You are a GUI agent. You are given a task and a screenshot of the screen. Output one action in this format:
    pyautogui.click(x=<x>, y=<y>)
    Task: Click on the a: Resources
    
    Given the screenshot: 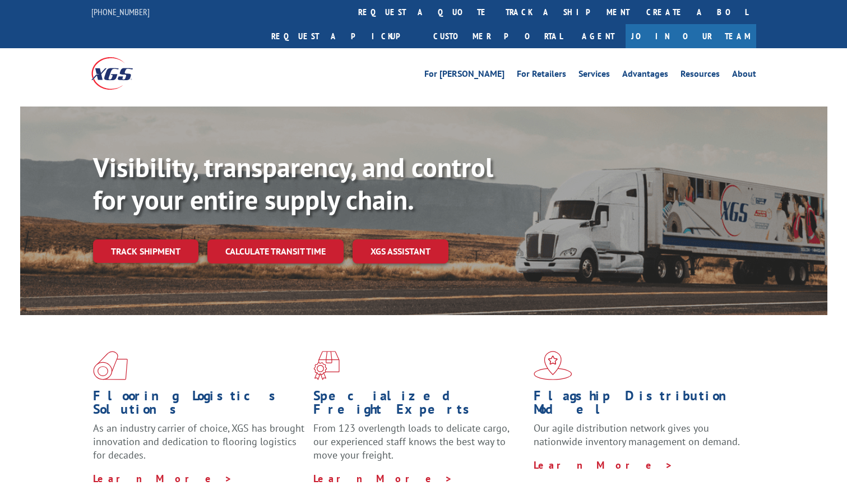 What is the action you would take?
    pyautogui.click(x=700, y=76)
    